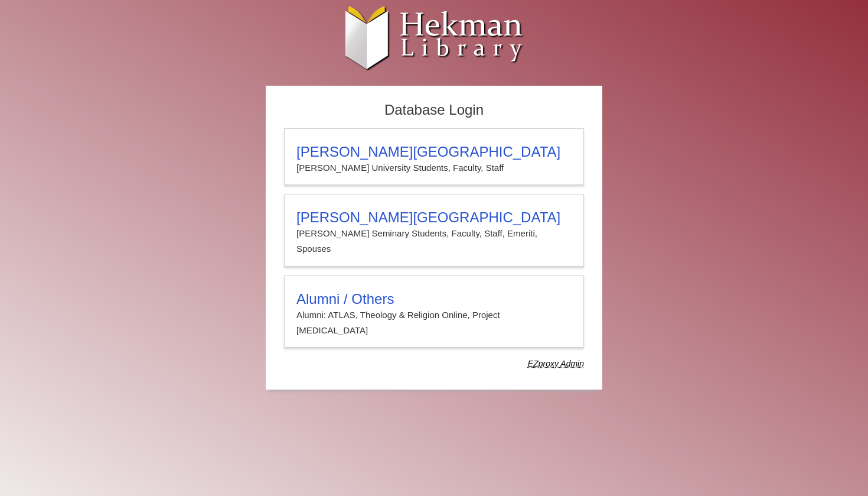  I want to click on h3: Alumni / Others, so click(434, 299).